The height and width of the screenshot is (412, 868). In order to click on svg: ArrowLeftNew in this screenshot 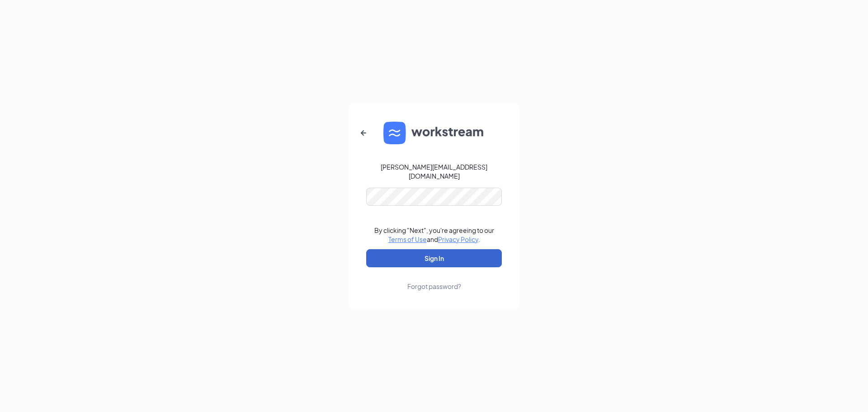, I will do `click(363, 133)`.